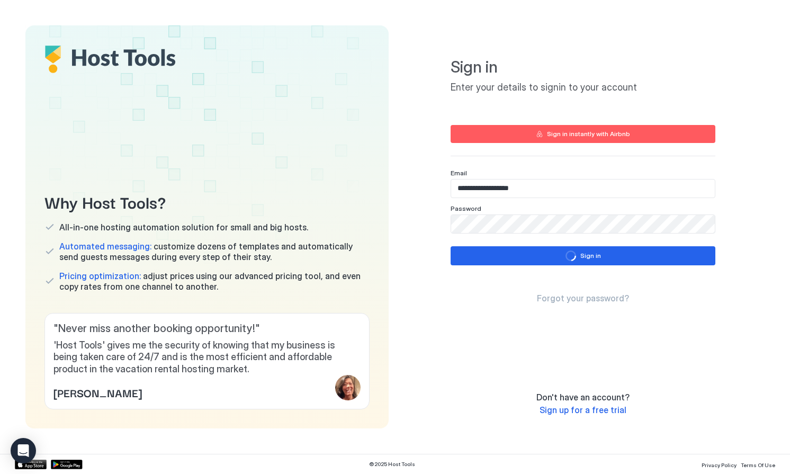 Image resolution: width=790 pixels, height=474 pixels. I want to click on span: Why Host Tools?, so click(207, 201).